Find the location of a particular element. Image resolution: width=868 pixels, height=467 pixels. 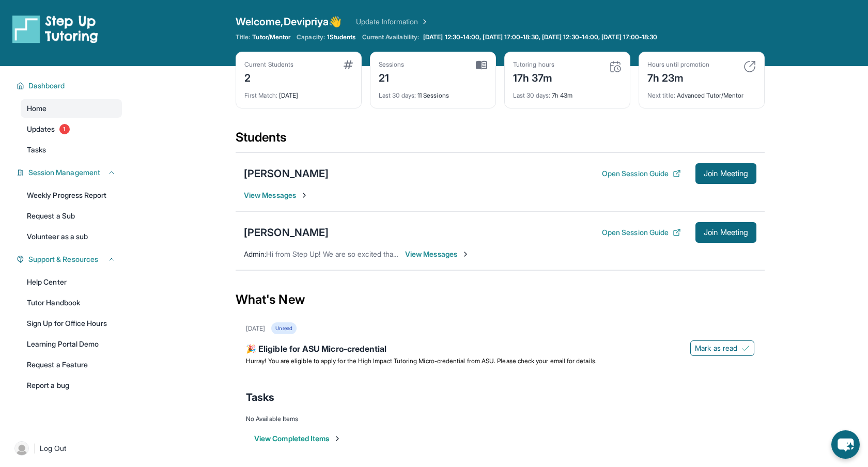

span: Hurray! You are eligible to apply for the High Impact Tutoring Micro-credential from ASU. Please ... is located at coordinates (421, 361).